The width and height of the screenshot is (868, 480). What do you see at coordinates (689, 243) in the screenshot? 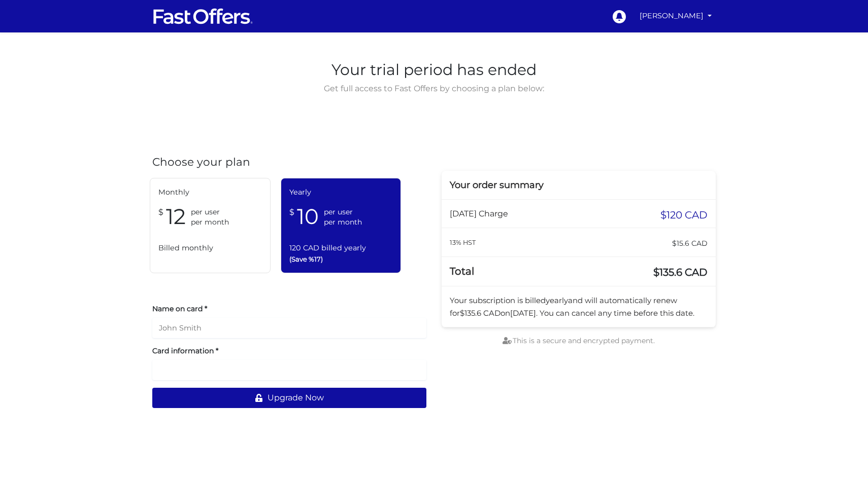
I see `span: $15.6 CAD` at bounding box center [689, 243].